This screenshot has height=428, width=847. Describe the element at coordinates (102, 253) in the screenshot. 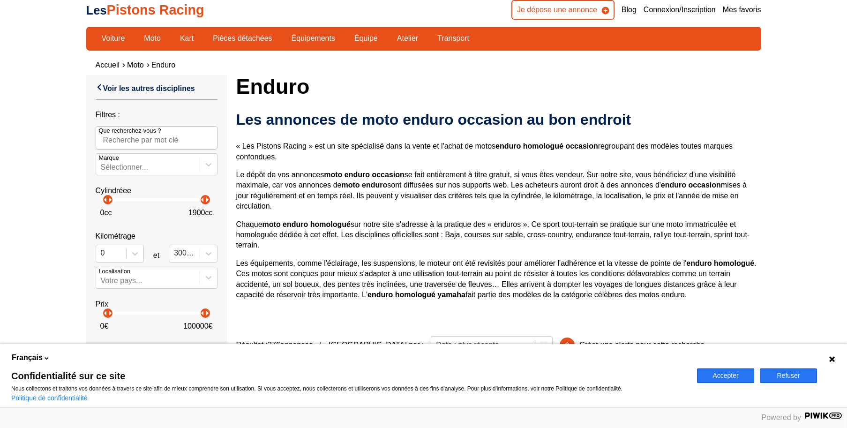

I see `input: 0` at that location.